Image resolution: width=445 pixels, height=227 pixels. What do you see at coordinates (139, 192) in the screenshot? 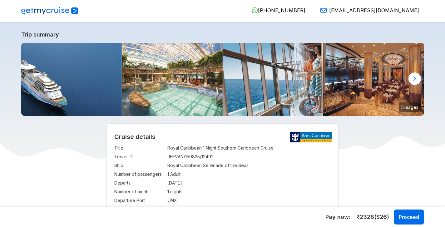
I see `td: Number of nights` at bounding box center [139, 192].